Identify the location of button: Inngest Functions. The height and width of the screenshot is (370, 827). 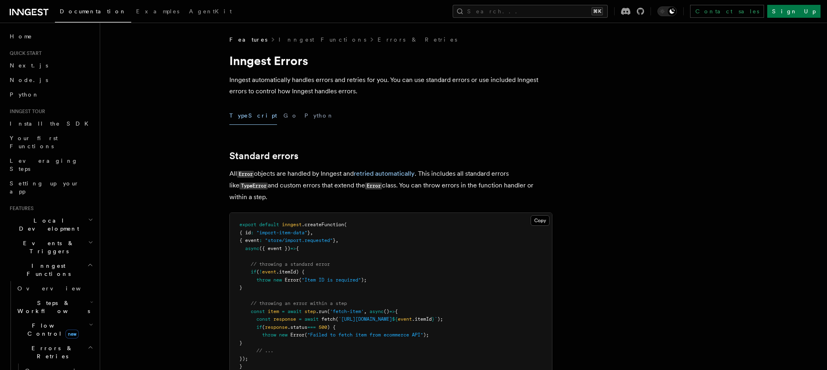
(50, 270).